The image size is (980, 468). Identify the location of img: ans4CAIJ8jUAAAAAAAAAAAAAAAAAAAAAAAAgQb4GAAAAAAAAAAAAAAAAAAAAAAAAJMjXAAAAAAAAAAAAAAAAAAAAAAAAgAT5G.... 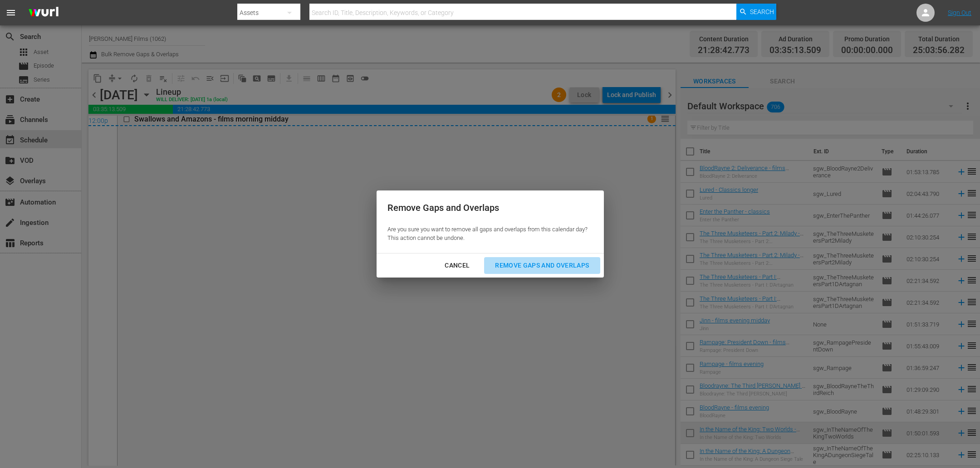
(44, 13).